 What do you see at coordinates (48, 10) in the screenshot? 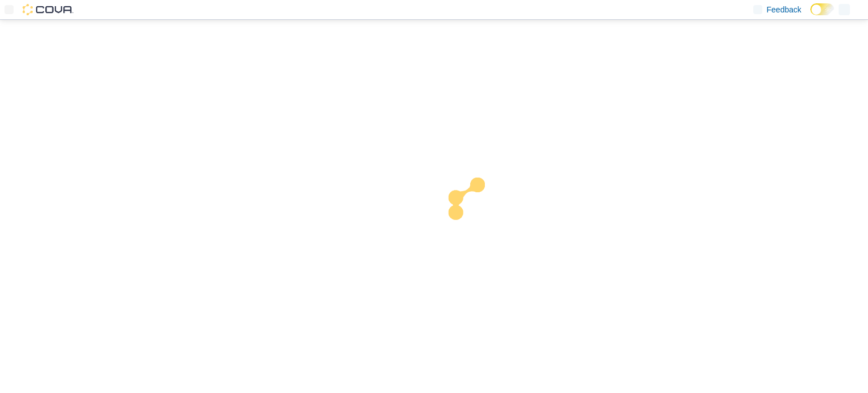
I see `img: Cova` at bounding box center [48, 10].